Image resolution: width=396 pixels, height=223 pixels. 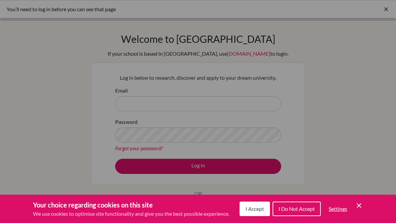 I want to click on span: I Accept, so click(x=255, y=209).